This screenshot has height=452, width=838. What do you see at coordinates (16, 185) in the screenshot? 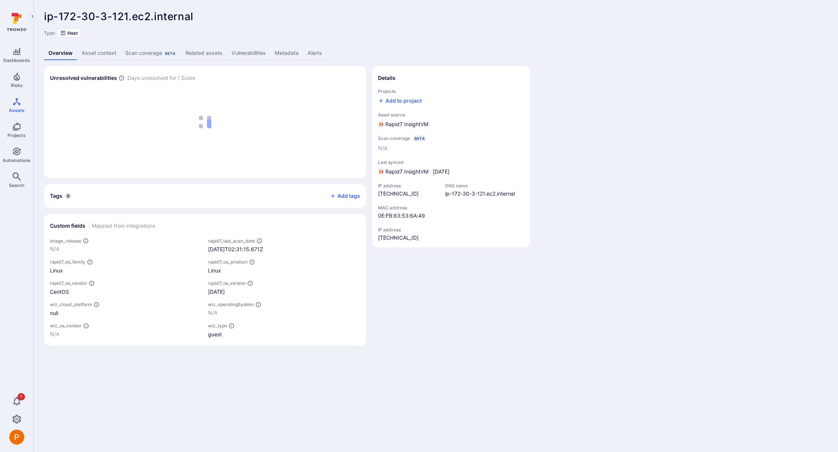
I see `span: Search` at bounding box center [16, 185].